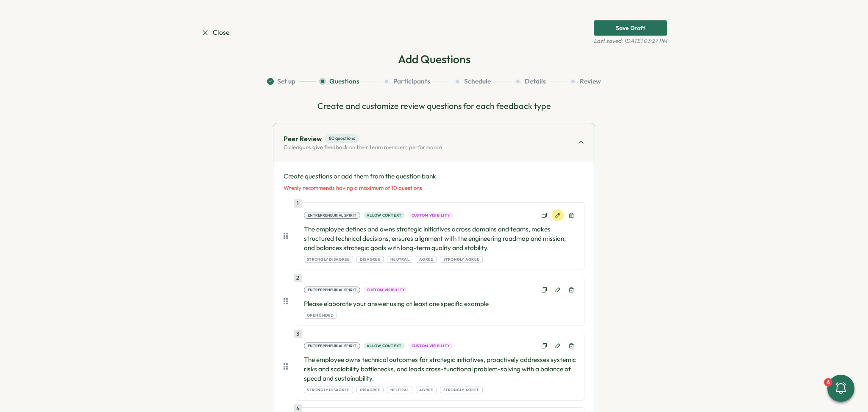  I want to click on div: 1, so click(298, 204).